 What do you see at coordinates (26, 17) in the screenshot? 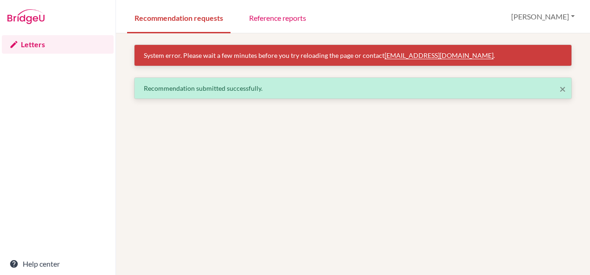
I see `img: Bridge-U` at bounding box center [26, 17].